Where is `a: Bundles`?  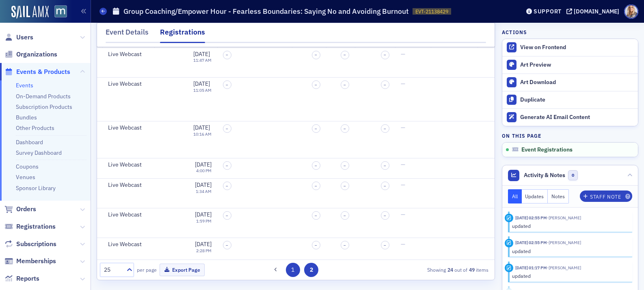 a: Bundles is located at coordinates (27, 117).